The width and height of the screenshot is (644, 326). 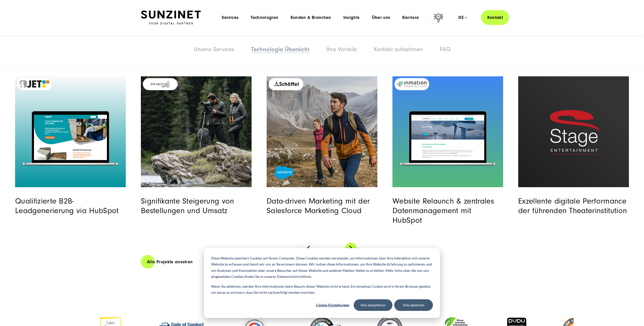 What do you see at coordinates (265, 17) in the screenshot?
I see `a: Technologien` at bounding box center [265, 17].